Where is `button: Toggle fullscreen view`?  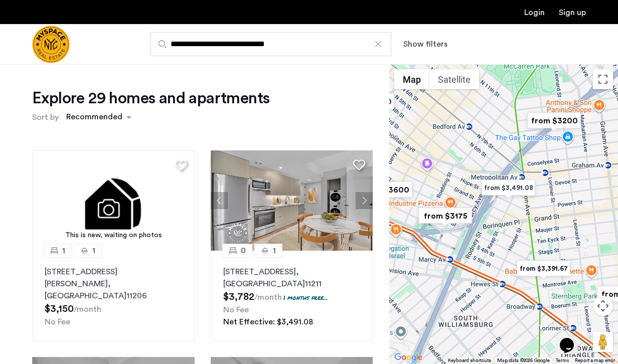 button: Toggle fullscreen view is located at coordinates (603, 79).